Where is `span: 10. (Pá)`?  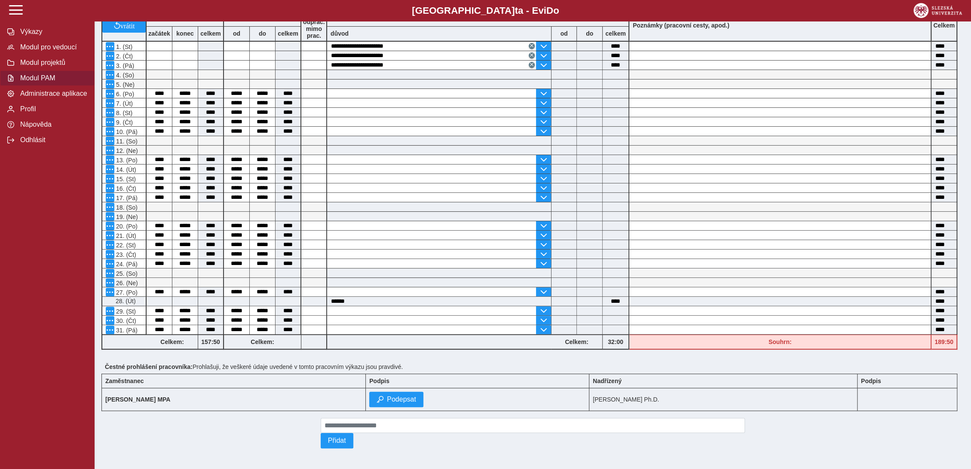 span: 10. (Pá) is located at coordinates (126, 132).